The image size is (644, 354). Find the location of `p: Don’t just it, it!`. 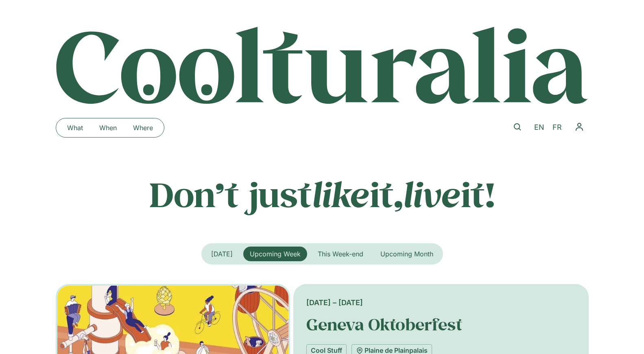

p: Don’t just it, it! is located at coordinates (322, 194).